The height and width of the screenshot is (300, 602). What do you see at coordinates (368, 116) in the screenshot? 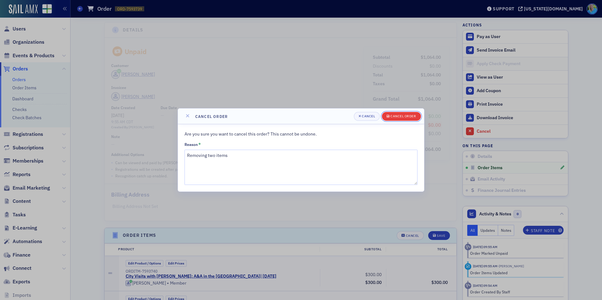
I see `div: Cancel` at bounding box center [368, 116].